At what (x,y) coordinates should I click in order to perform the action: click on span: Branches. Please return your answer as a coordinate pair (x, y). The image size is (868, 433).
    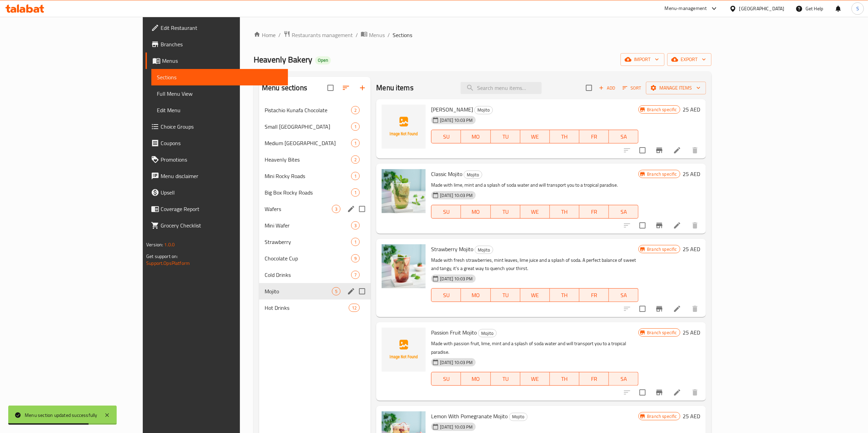
    Looking at the image, I should click on (221, 45).